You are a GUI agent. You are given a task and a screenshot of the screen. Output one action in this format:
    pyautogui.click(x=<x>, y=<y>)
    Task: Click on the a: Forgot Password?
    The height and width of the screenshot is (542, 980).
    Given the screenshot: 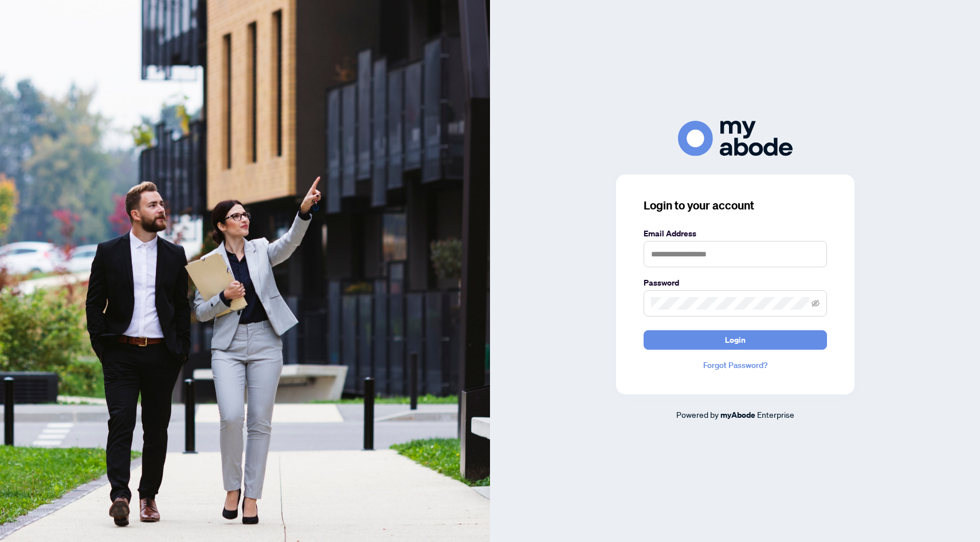 What is the action you would take?
    pyautogui.click(x=735, y=366)
    